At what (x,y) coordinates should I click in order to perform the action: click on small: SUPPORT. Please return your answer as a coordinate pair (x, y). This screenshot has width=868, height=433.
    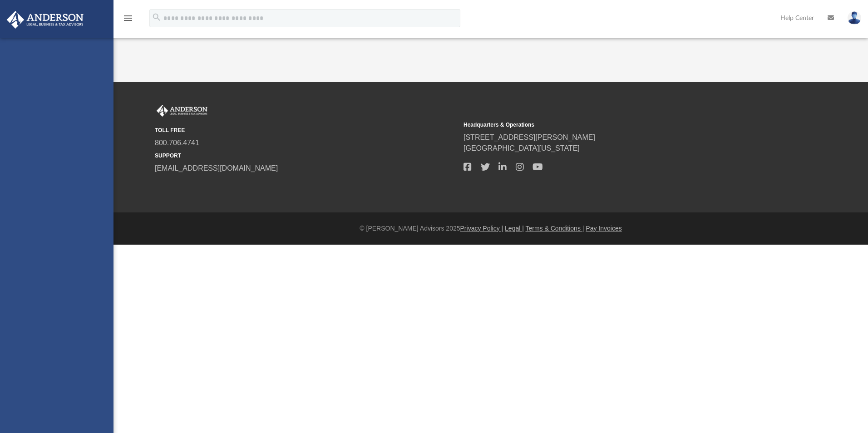
    Looking at the image, I should click on (306, 156).